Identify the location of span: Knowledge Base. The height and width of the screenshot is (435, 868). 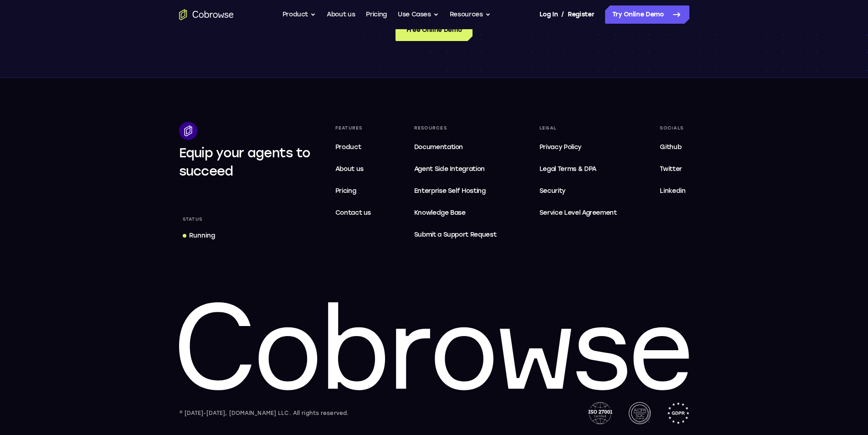
(439, 212).